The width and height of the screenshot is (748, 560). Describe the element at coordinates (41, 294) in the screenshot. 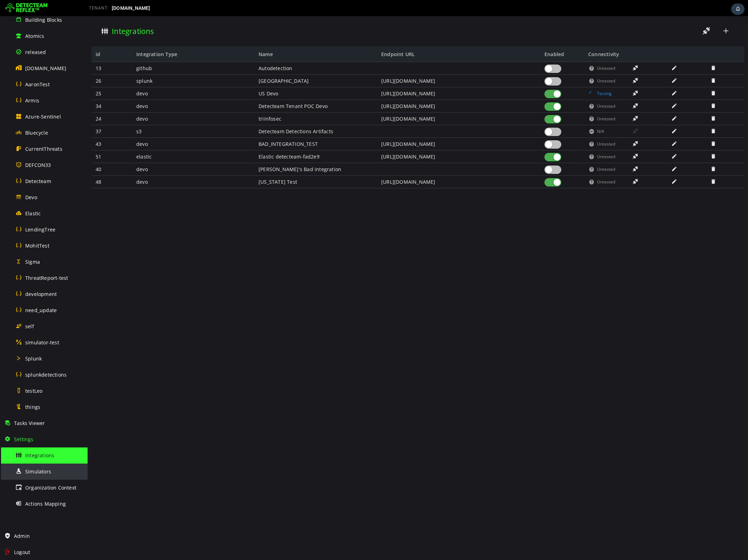

I see `span: development` at that location.